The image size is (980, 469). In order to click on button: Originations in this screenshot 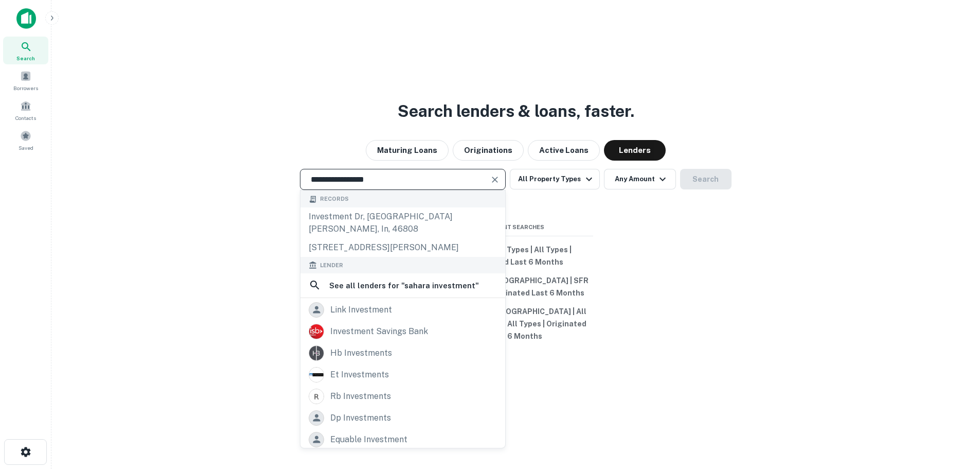, I will do `click(488, 150)`.